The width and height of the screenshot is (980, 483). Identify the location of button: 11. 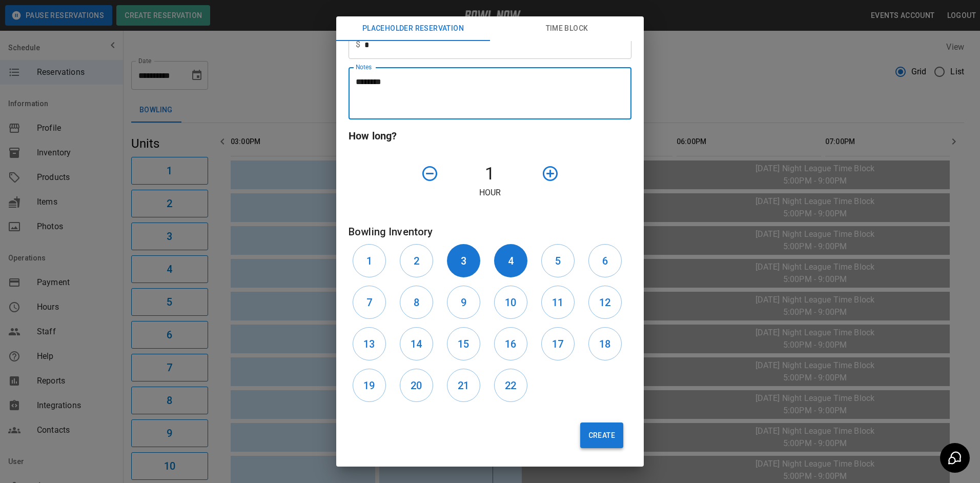
(558, 302).